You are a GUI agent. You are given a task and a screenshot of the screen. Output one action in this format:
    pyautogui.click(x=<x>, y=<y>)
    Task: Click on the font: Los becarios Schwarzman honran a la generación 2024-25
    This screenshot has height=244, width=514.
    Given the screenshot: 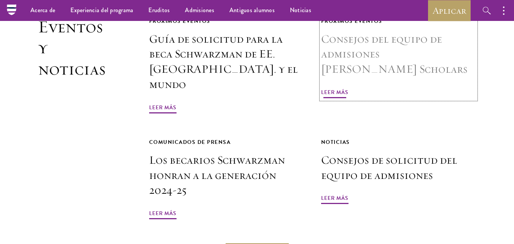 What is the action you would take?
    pyautogui.click(x=217, y=175)
    